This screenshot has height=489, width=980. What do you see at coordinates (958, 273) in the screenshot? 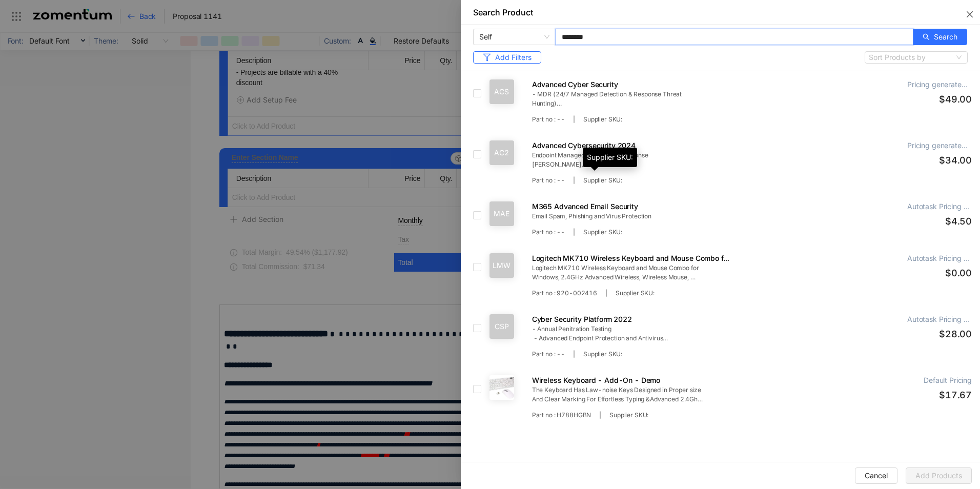
I see `span: $0.00` at bounding box center [958, 273].